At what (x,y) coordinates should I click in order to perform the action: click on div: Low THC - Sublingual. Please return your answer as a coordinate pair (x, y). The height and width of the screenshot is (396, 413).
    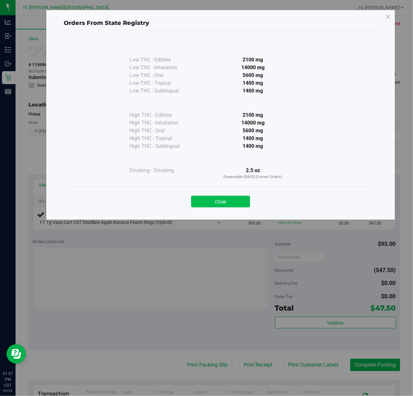
    Looking at the image, I should click on (162, 91).